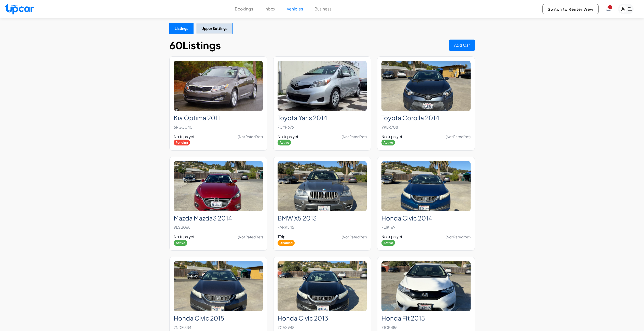 The width and height of the screenshot is (644, 331). I want to click on p: 9KLR708, so click(426, 127).